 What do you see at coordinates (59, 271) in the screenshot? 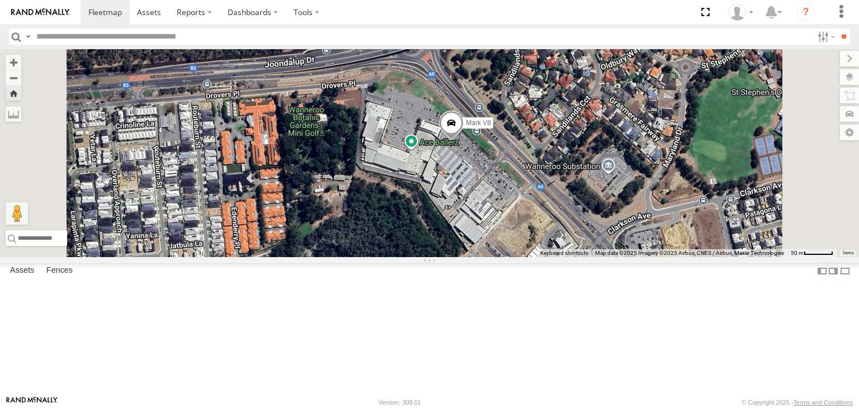
I see `label: Fences` at bounding box center [59, 271].